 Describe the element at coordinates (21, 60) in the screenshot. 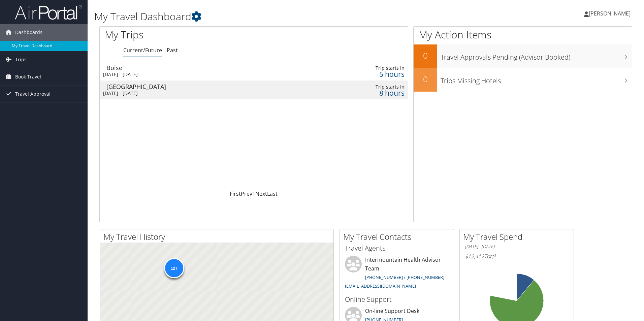

I see `span: Trips` at that location.